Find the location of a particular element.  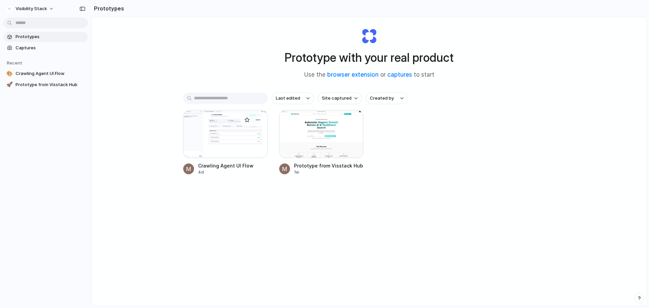

span: Last edited is located at coordinates (288, 98).